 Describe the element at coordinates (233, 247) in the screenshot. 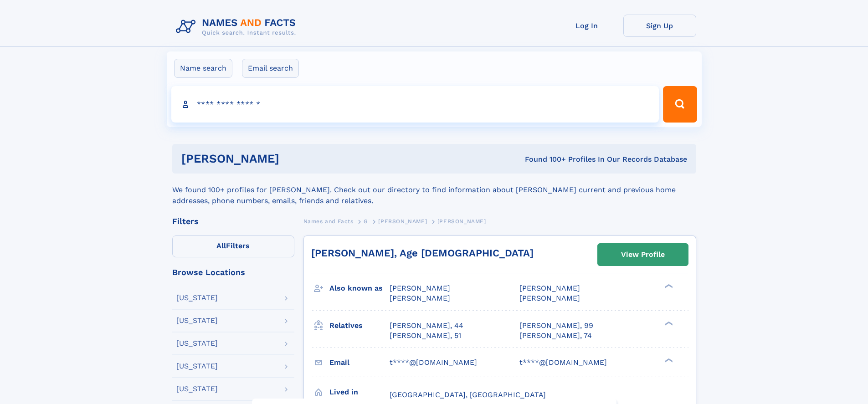

I see `label: Filters` at that location.